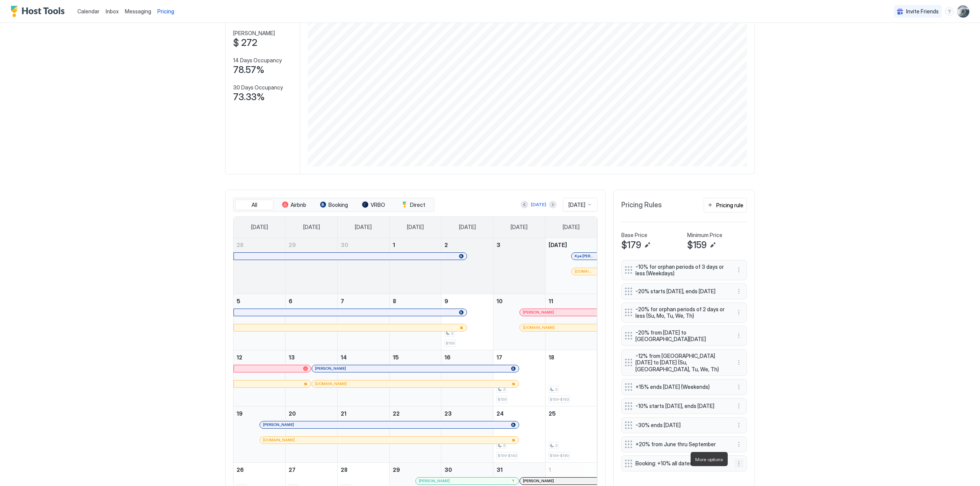  What do you see at coordinates (259, 434) in the screenshot?
I see `td: October 19, 2025` at bounding box center [259, 434].